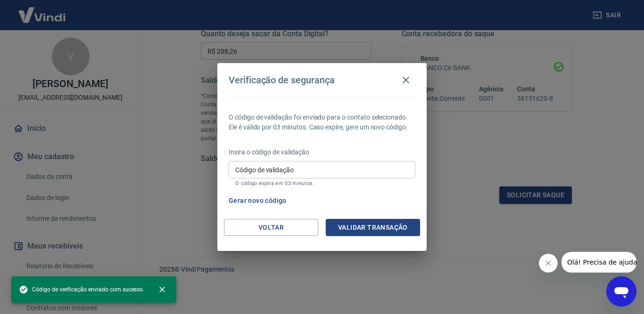 The height and width of the screenshot is (314, 644). Describe the element at coordinates (322, 183) in the screenshot. I see `p: O código expira em 03 minutos.` at that location.